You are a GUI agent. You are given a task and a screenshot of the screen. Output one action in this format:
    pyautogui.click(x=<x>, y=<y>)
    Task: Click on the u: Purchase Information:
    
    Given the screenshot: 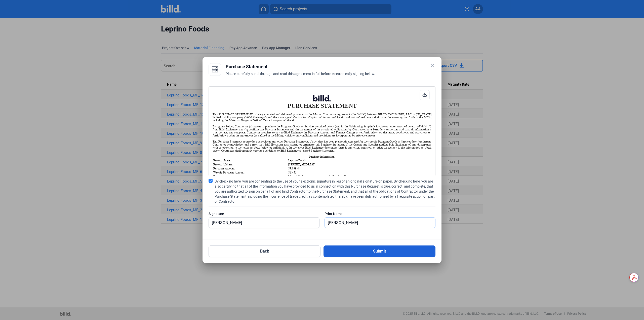 What is the action you would take?
    pyautogui.click(x=322, y=157)
    